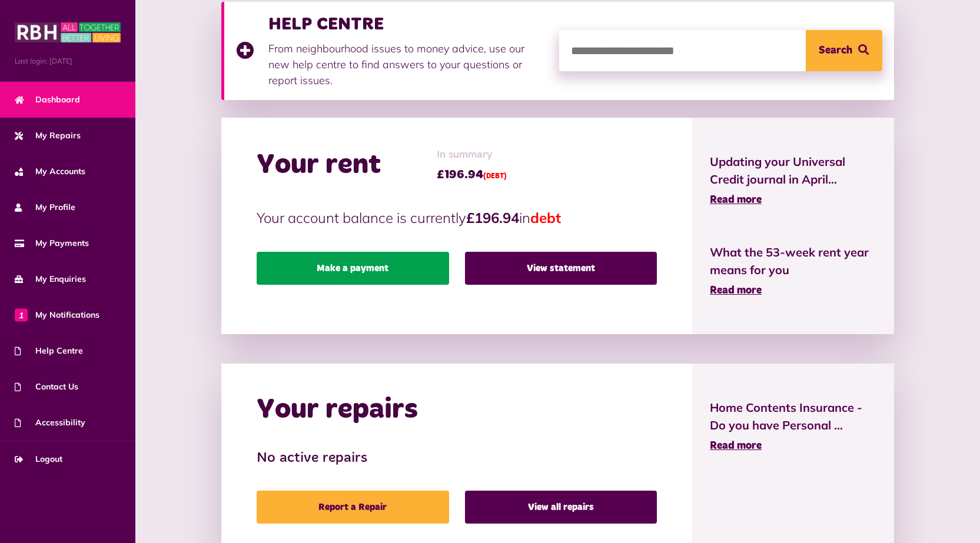 This screenshot has width=980, height=543. Describe the element at coordinates (353, 269) in the screenshot. I see `a: Make a payment` at that location.